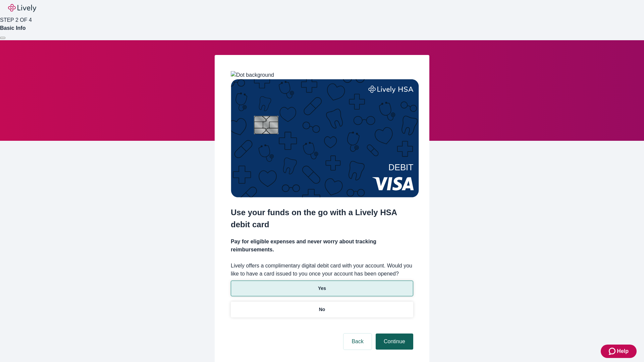 This screenshot has width=644, height=362. Describe the element at coordinates (613, 351) in the screenshot. I see `svg: Zendesk support icon` at that location.